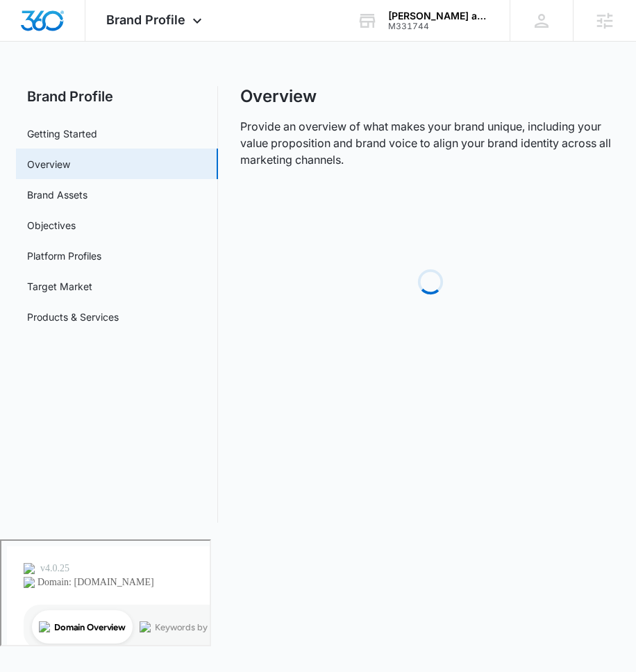  Describe the element at coordinates (51, 225) in the screenshot. I see `a: Objectives` at that location.